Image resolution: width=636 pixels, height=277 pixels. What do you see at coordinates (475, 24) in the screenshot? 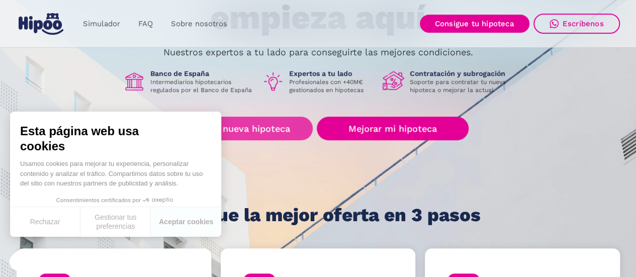
I see `a: Consigue tu hipoteca` at bounding box center [475, 24].